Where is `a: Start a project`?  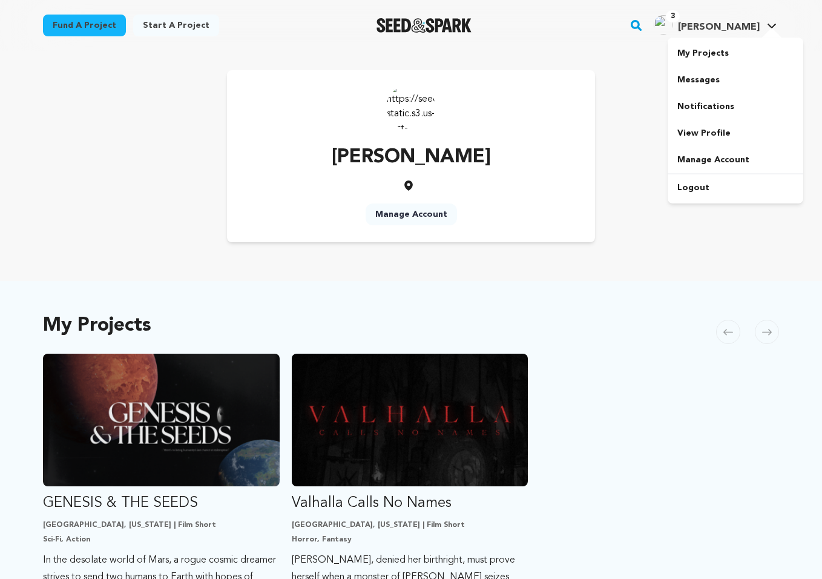 a: Start a project is located at coordinates (176, 25).